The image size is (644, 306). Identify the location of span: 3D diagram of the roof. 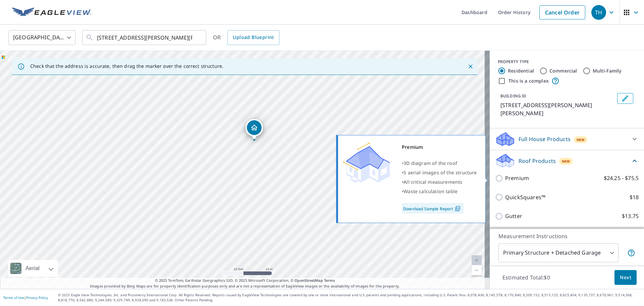
(430, 163).